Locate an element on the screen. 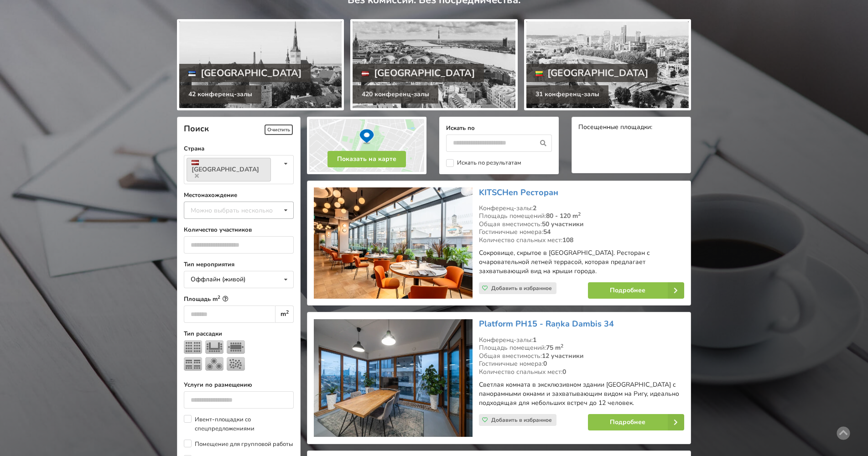 The width and height of the screenshot is (868, 456). img: U-тип is located at coordinates (215, 348).